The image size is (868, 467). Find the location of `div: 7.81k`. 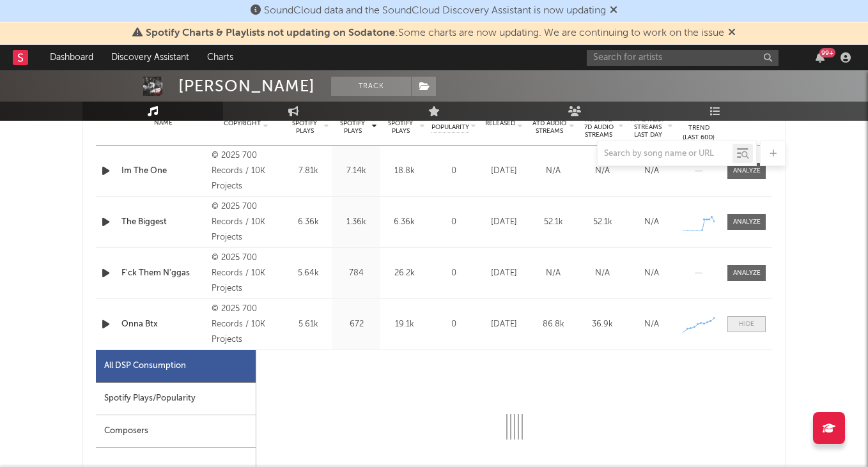

div: 7.81k is located at coordinates (308, 171).